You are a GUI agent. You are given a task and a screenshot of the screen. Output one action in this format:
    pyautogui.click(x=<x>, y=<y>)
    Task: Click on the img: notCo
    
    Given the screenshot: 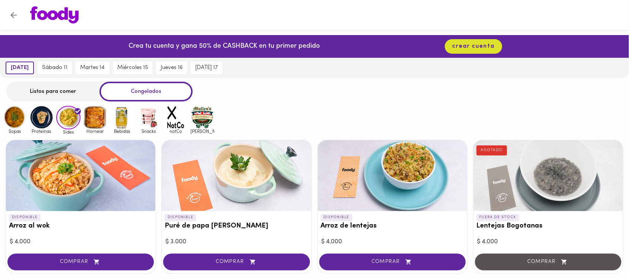 What is the action you would take?
    pyautogui.click(x=176, y=117)
    